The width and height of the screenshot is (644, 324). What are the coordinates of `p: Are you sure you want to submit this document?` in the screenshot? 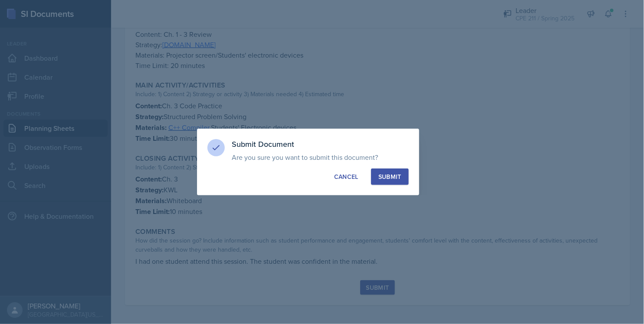 It's located at (320, 157).